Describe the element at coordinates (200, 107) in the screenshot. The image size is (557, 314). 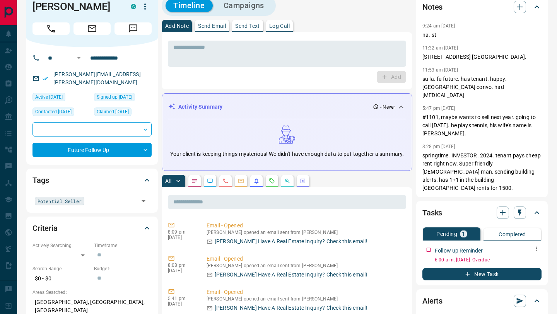
I see `p: Activity Summary` at that location.